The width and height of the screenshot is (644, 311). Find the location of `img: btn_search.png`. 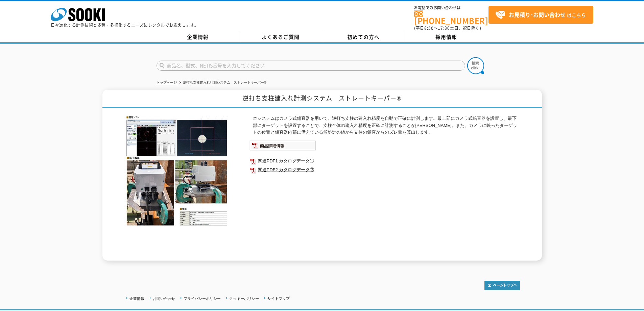

img: btn_search.png is located at coordinates (476, 66).